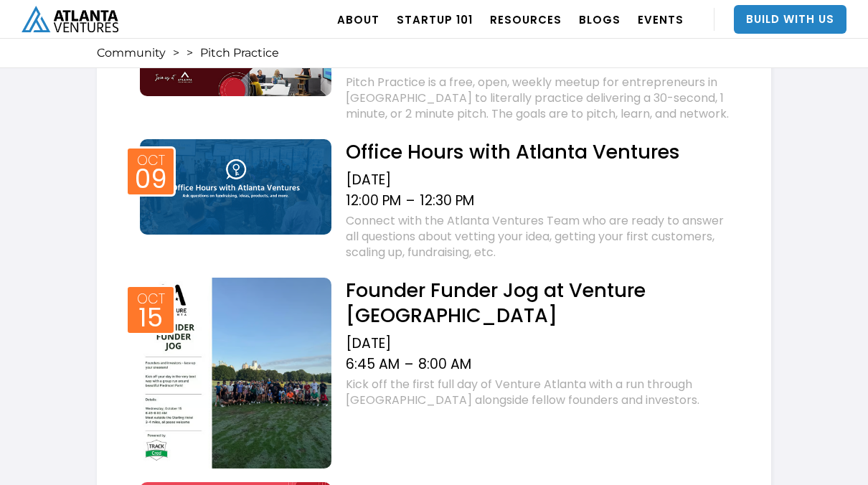  What do you see at coordinates (789, 19) in the screenshot?
I see `a: Build With Us` at bounding box center [789, 19].